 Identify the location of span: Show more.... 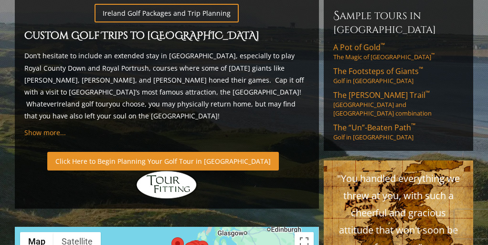
(45, 132).